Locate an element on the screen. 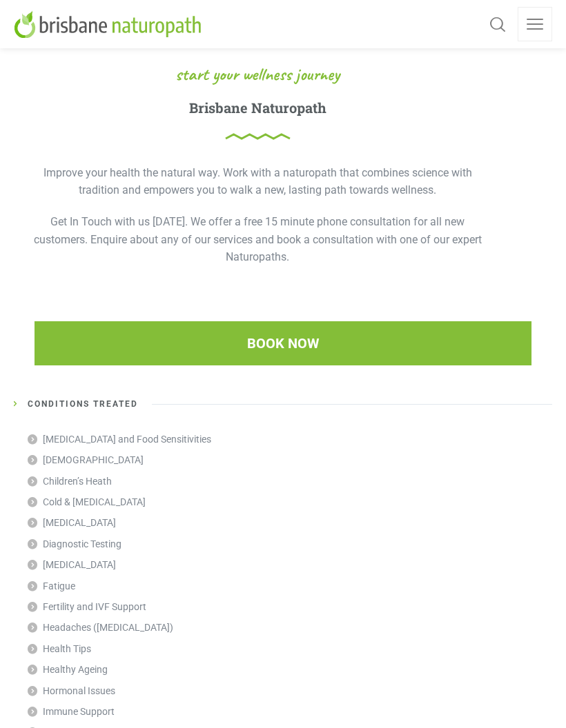  h5: Conditions Treated is located at coordinates (283, 409).